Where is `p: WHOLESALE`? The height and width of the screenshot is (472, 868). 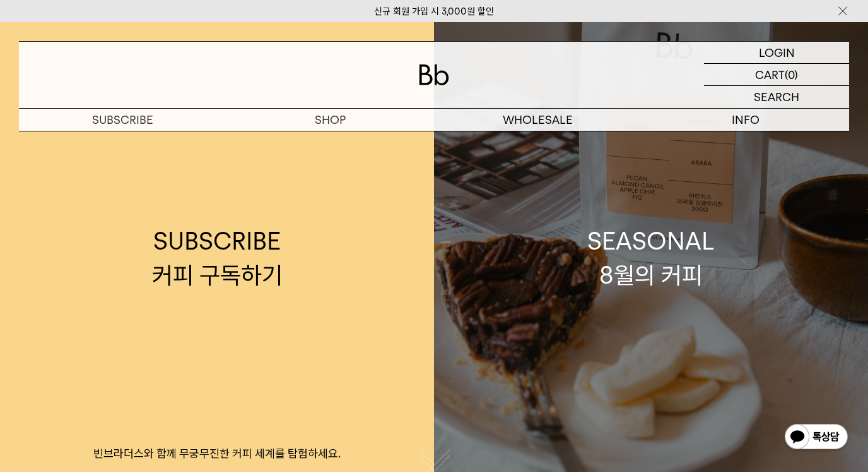 p: WHOLESALE is located at coordinates (538, 119).